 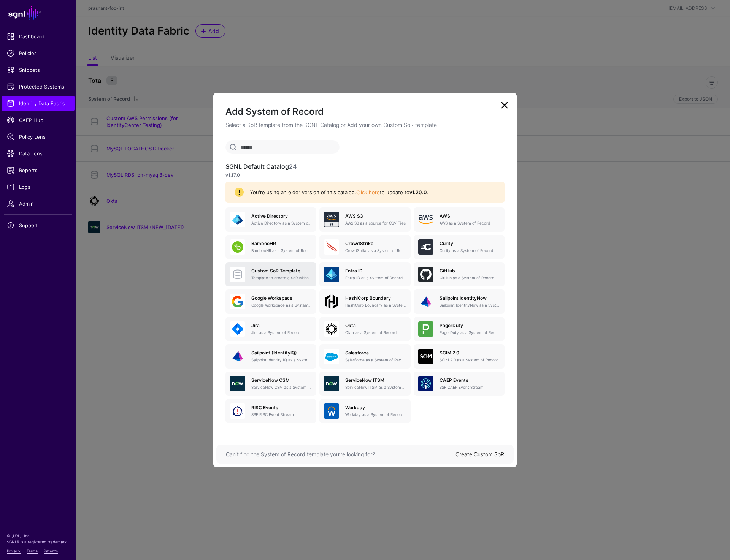 I want to click on a: Custom SoR TemplateTemplate to create a SoR without any entities, attributes or relationships. On..., so click(x=271, y=274).